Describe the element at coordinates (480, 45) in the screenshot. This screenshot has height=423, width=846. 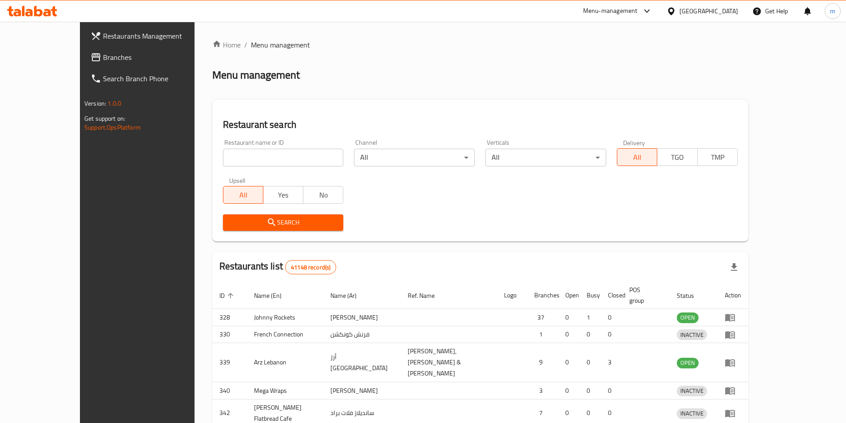
I see `nav: breadcrumb` at that location.